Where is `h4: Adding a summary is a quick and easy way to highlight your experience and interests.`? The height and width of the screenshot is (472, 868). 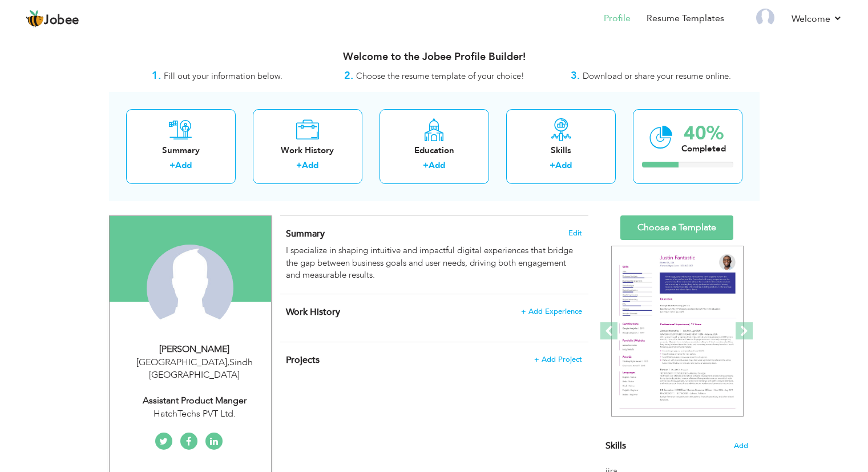 h4: Adding a summary is a quick and easy way to highlight your experience and interests. is located at coordinates (433, 234).